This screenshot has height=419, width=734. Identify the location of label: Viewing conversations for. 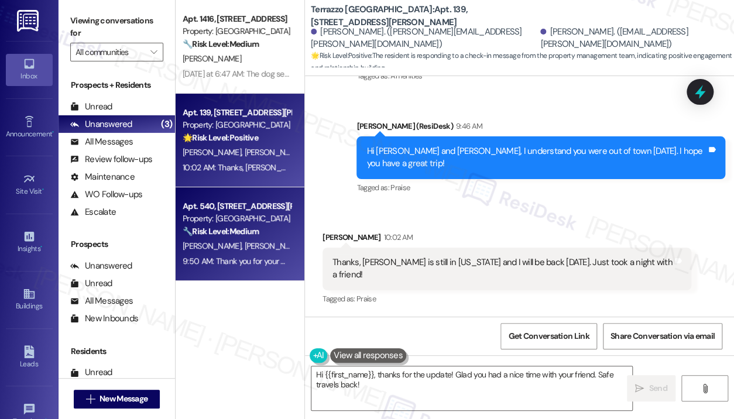
(117, 27).